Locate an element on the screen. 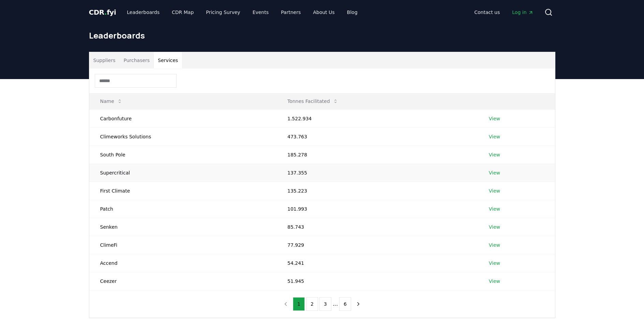 This screenshot has height=319, width=644. h1: Leaderboards is located at coordinates (322, 35).